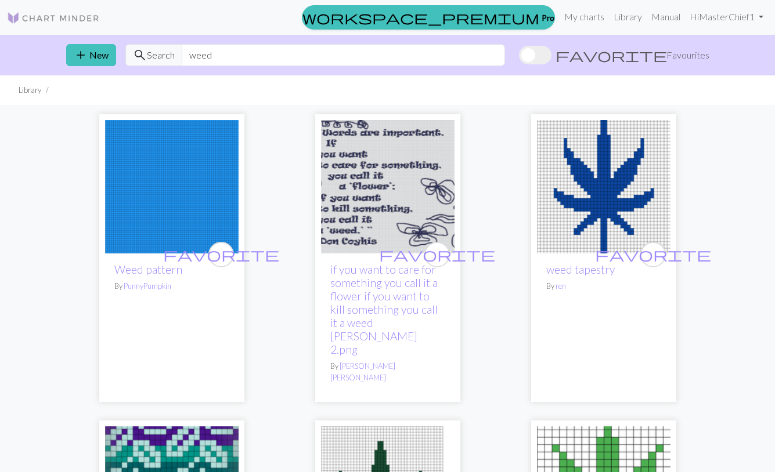 The height and width of the screenshot is (472, 775). What do you see at coordinates (53, 18) in the screenshot?
I see `img: Logo` at bounding box center [53, 18].